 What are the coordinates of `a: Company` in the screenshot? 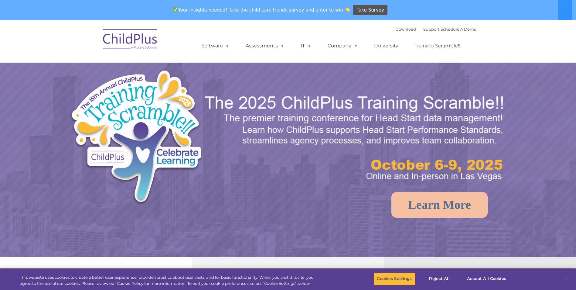 It's located at (343, 46).